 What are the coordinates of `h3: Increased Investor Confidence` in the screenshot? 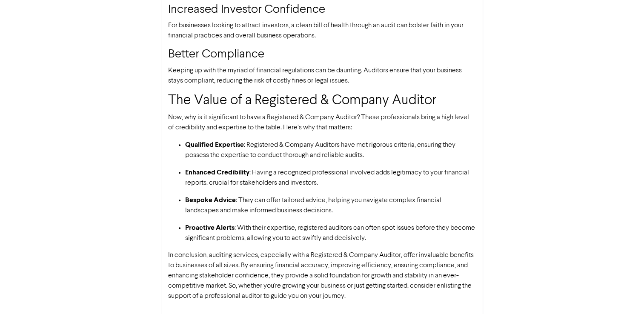 It's located at (322, 10).